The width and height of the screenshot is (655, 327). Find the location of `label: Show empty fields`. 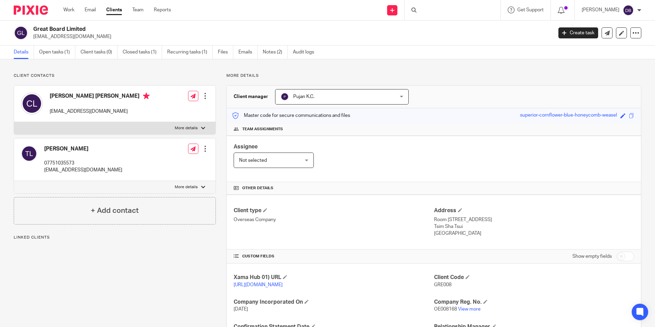

label: Show empty fields is located at coordinates (592, 256).